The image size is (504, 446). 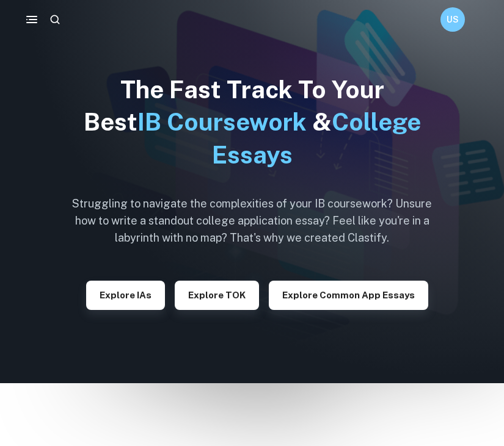 What do you see at coordinates (216, 296) in the screenshot?
I see `button: Explore TOK` at bounding box center [216, 296].